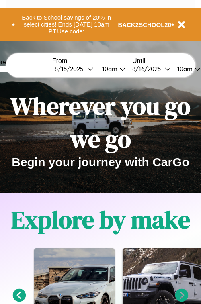 Image resolution: width=201 pixels, height=304 pixels. What do you see at coordinates (111, 69) in the screenshot?
I see `button: 10am` at bounding box center [111, 69].